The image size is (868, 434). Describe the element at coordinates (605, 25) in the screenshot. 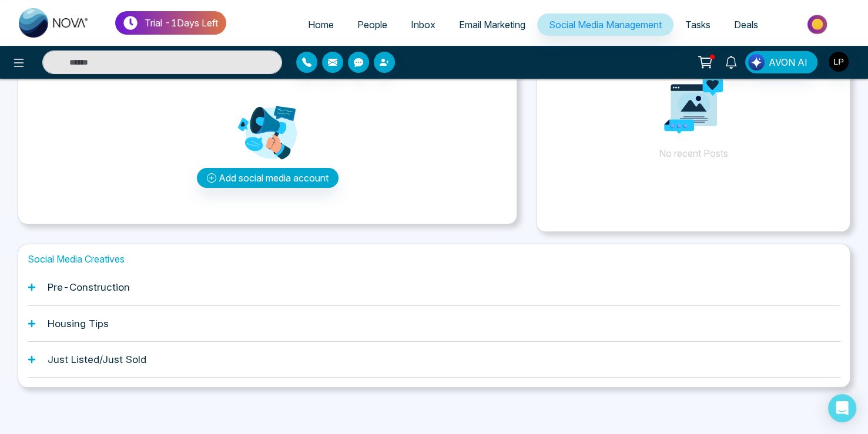

I see `a: Social Media Management` at that location.